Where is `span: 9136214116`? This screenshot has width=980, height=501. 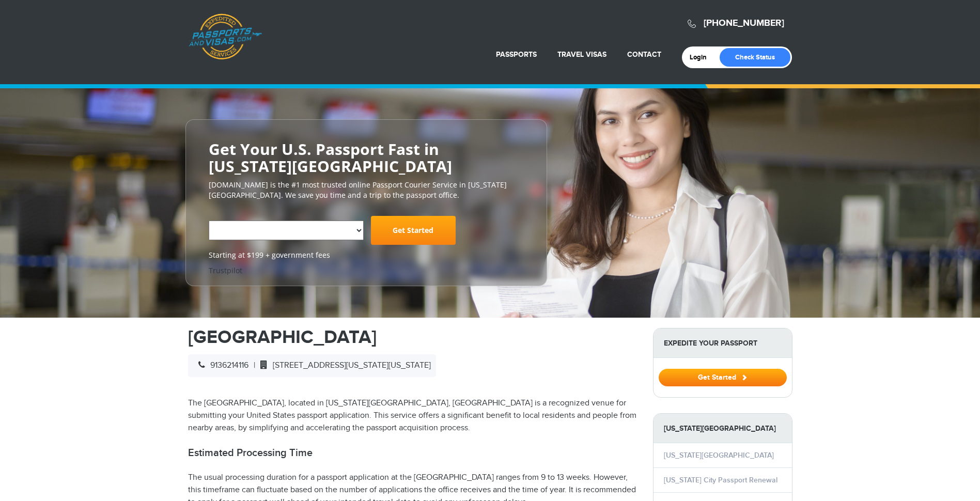 span: 9136214116 is located at coordinates (221, 365).